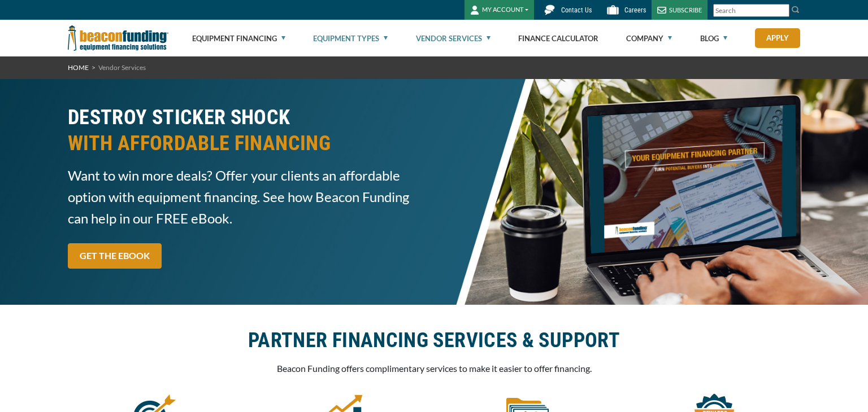 This screenshot has height=412, width=868. Describe the element at coordinates (247, 131) in the screenshot. I see `h2: DESTROY STICKER SHOCK` at that location.